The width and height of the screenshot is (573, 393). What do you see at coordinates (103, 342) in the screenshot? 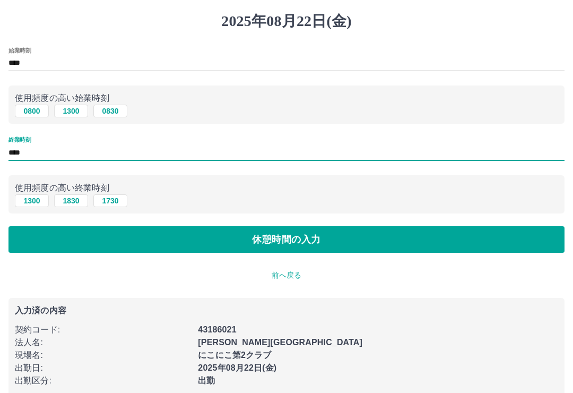
I see `p: 法人名 :` at bounding box center [103, 342].